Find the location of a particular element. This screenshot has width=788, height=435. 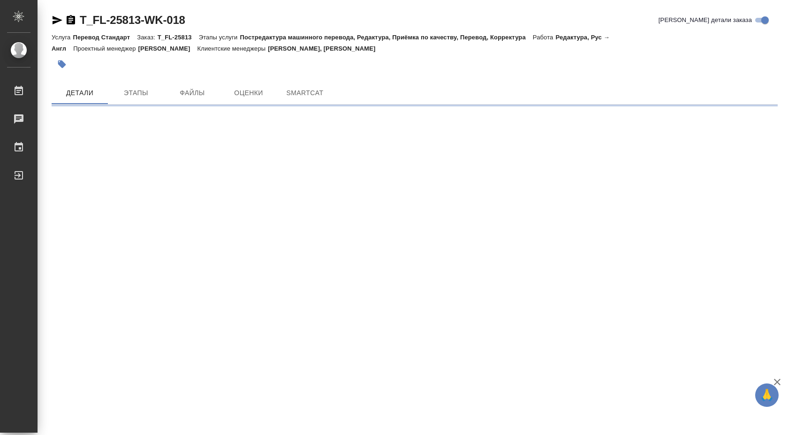

span: Детали is located at coordinates (80, 93).